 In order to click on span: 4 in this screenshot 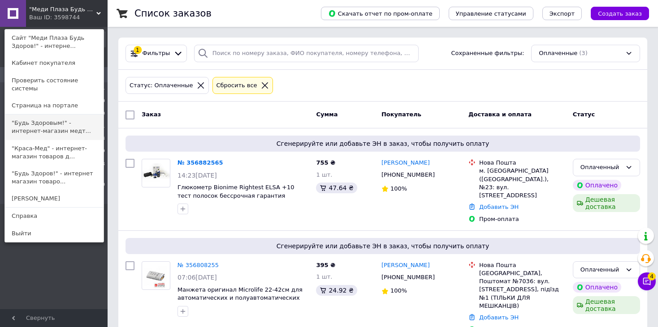, I will do `click(651, 276)`.